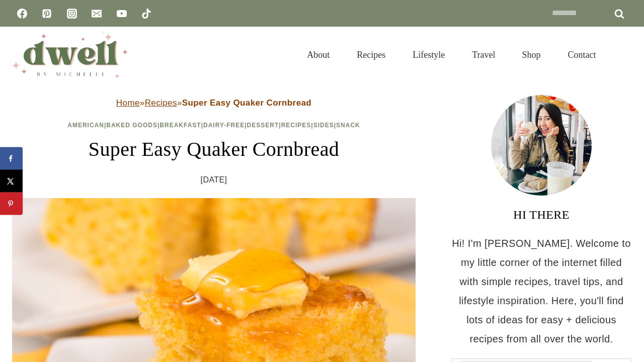 The width and height of the screenshot is (644, 362). I want to click on h3: HI THERE, so click(541, 215).